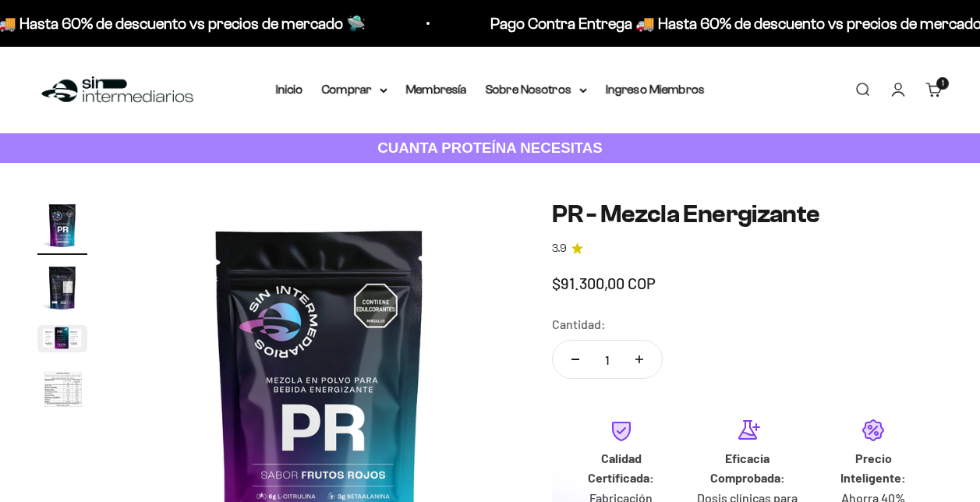  Describe the element at coordinates (62, 290) in the screenshot. I see `button: Ir al artículo 2` at that location.